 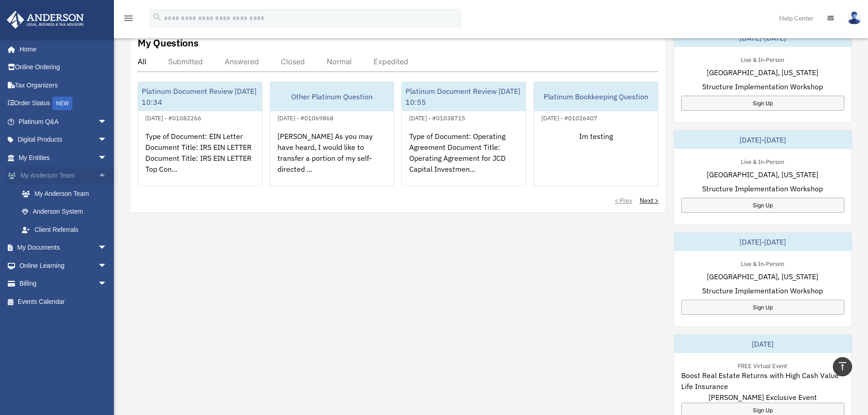 I want to click on a: menu, so click(x=129, y=20).